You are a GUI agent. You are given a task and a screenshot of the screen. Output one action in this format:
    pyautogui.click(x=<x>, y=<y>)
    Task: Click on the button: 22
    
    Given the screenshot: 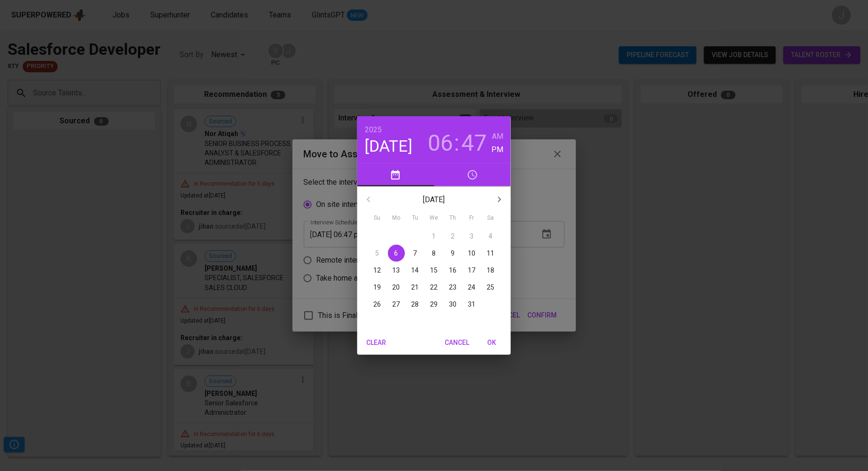 What is the action you would take?
    pyautogui.click(x=434, y=287)
    